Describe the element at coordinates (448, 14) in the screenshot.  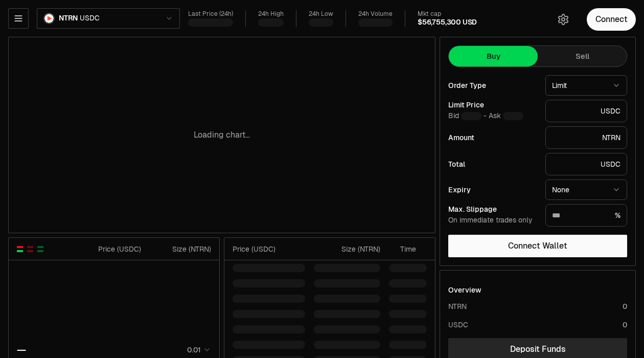
I see `div: Mkt cap` at that location.